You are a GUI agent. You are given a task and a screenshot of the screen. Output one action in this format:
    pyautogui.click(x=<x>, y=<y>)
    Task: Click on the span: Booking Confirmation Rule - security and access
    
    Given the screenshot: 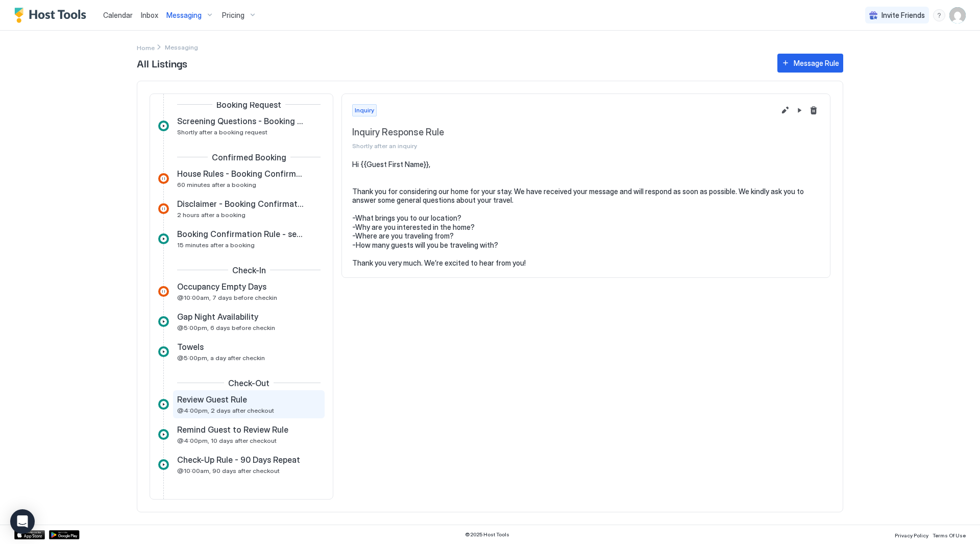 What is the action you would take?
    pyautogui.click(x=240, y=234)
    